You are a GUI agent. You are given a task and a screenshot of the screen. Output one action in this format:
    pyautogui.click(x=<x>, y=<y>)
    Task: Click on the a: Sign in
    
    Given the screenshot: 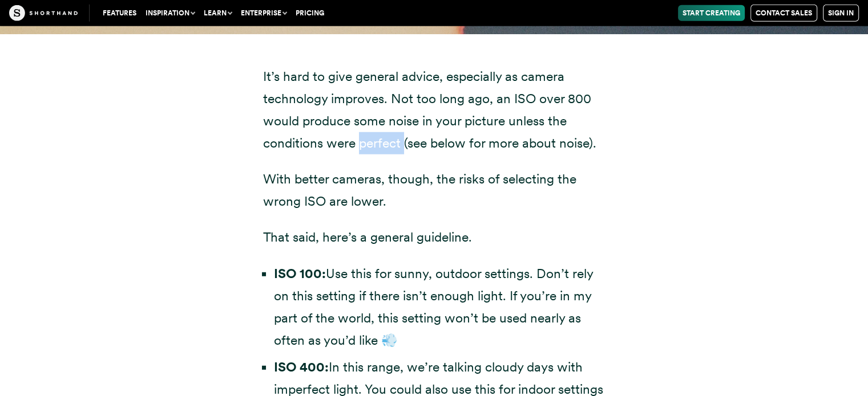 What is the action you would take?
    pyautogui.click(x=840, y=13)
    